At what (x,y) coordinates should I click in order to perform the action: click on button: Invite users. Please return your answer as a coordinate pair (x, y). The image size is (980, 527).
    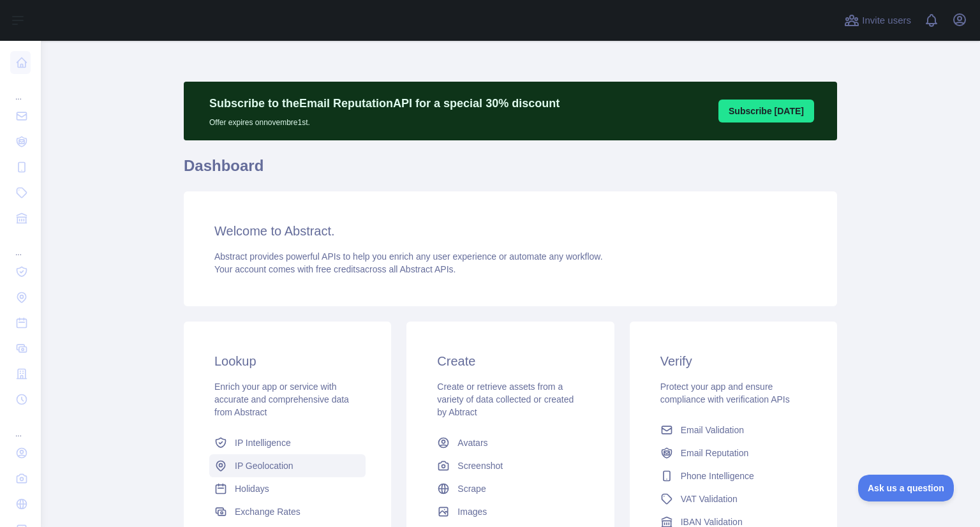
    Looking at the image, I should click on (877, 21).